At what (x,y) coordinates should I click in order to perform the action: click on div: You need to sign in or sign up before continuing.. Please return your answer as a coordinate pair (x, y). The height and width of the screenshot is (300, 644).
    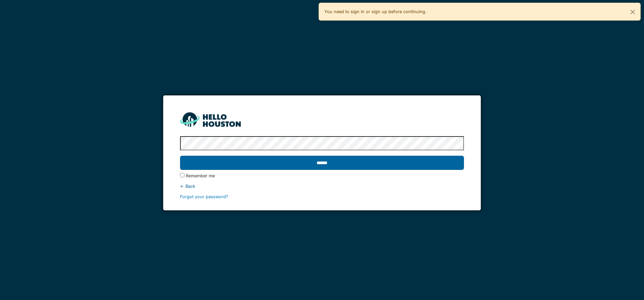
    Looking at the image, I should click on (480, 11).